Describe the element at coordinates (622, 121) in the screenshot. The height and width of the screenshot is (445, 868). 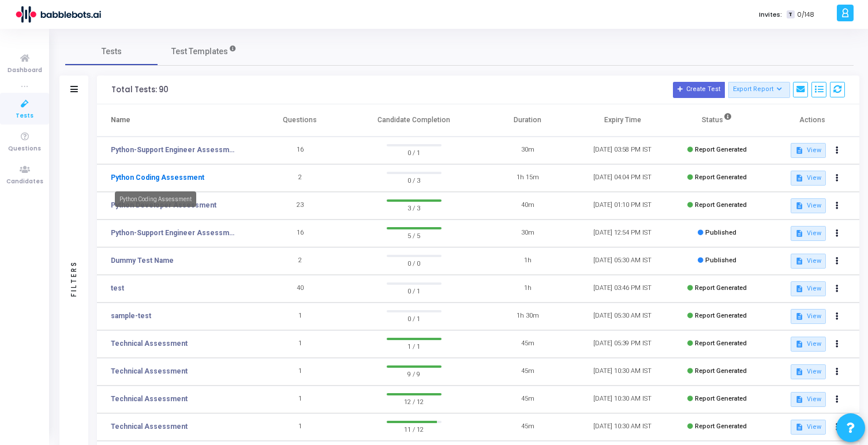
I see `th: Expiry Time` at that location.